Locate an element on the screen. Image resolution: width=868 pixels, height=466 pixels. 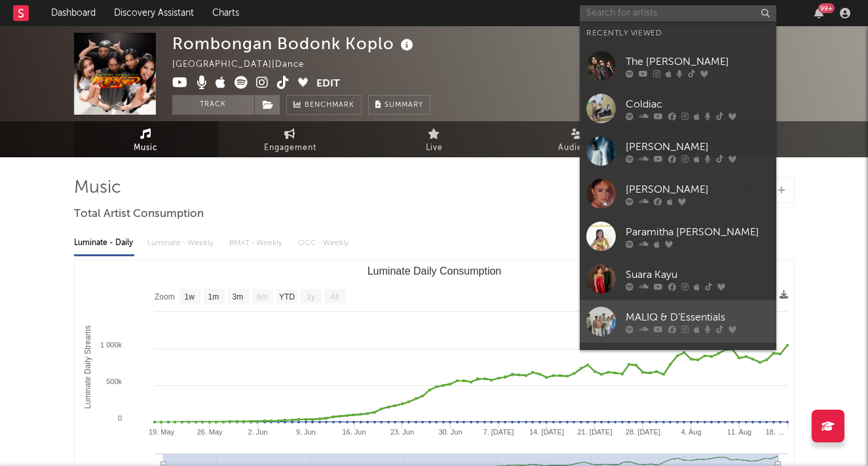
text: 3m is located at coordinates (237, 297).